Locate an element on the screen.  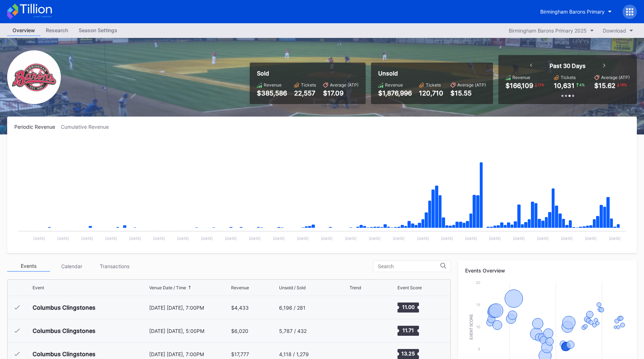
div: $4,433 is located at coordinates (239, 308).